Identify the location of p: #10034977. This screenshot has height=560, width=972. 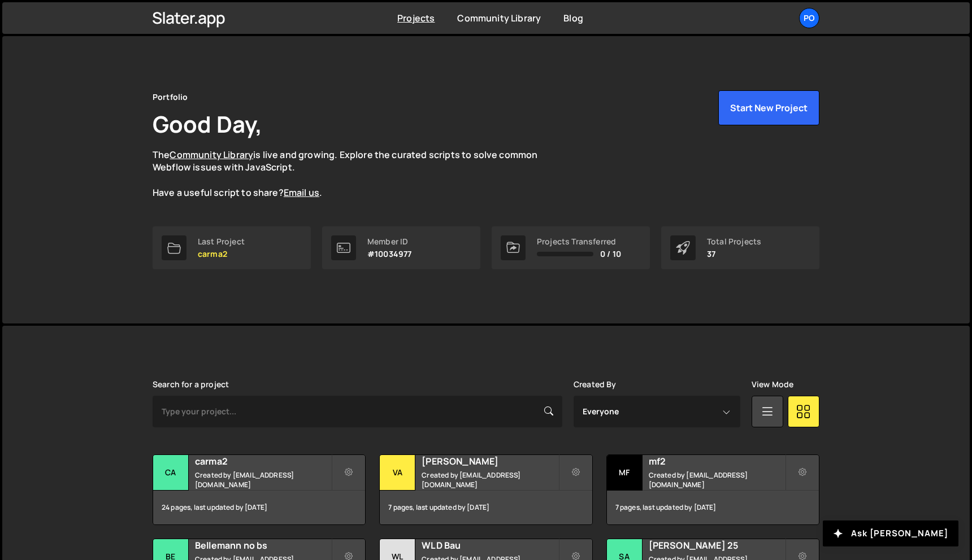
(389, 254).